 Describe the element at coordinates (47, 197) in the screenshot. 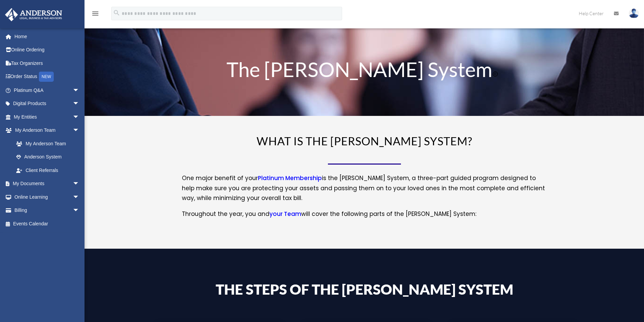

I see `a: Online Learningarrow_drop_down` at that location.